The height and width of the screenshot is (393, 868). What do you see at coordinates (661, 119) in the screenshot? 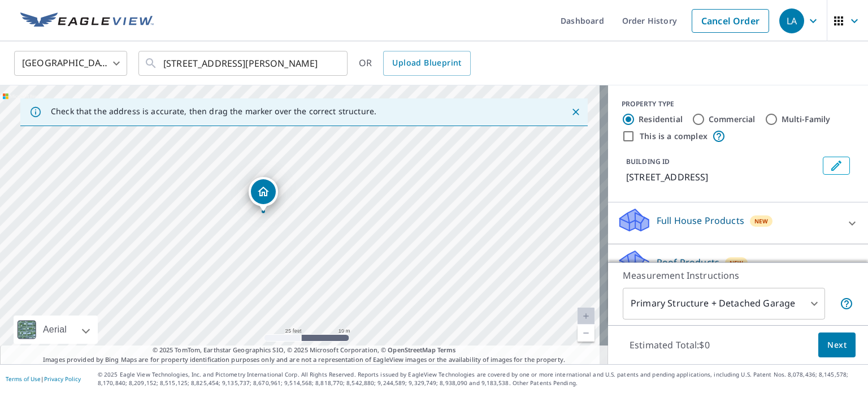
I see `label: Residential` at bounding box center [661, 119].